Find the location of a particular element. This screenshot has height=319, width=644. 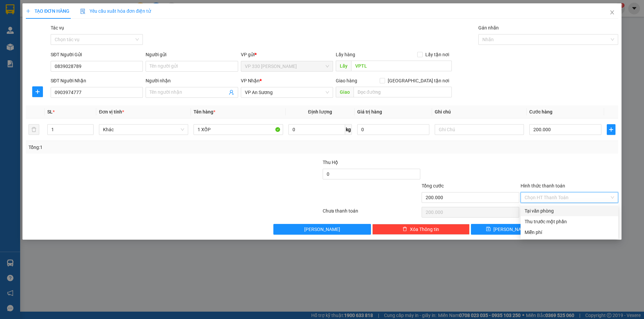

span: Giao hàng is located at coordinates (346, 81).